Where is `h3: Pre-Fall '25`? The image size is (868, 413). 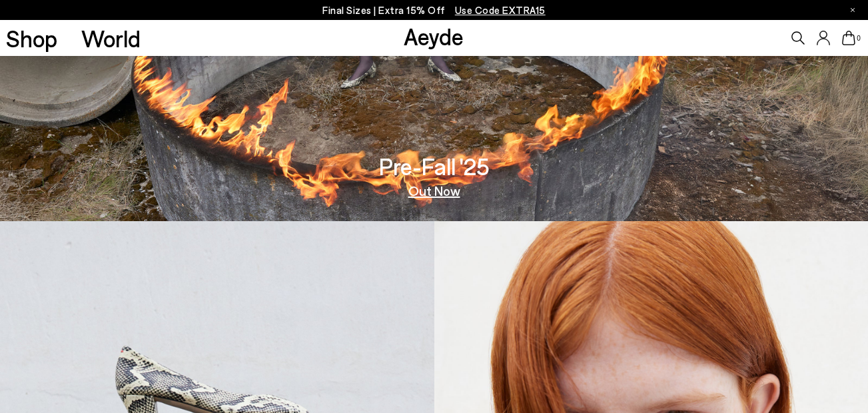
h3: Pre-Fall '25 is located at coordinates (435, 166).